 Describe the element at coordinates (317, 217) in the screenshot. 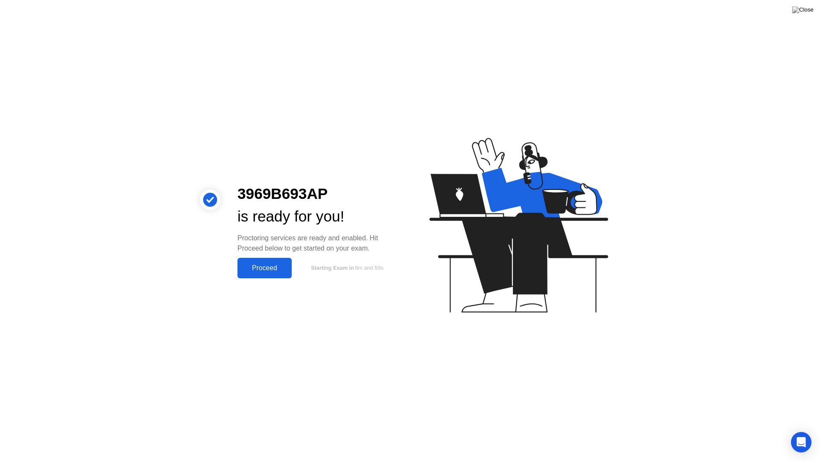

I see `div: is ready for you!` at that location.